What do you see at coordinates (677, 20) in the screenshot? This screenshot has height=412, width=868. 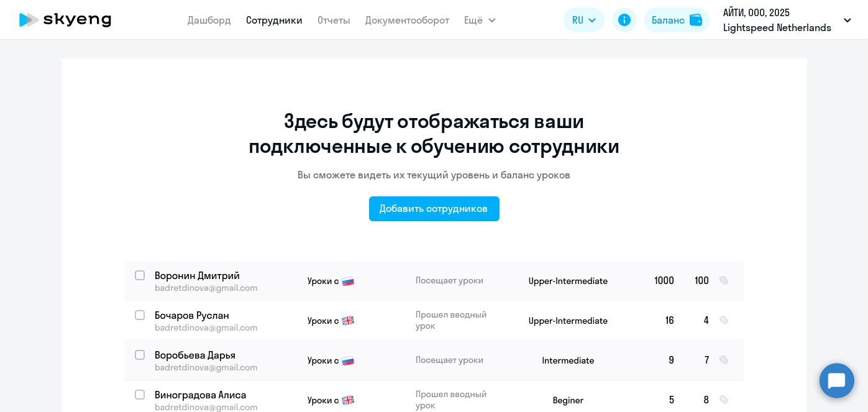 I see `button: Балансbalance` at bounding box center [677, 20].